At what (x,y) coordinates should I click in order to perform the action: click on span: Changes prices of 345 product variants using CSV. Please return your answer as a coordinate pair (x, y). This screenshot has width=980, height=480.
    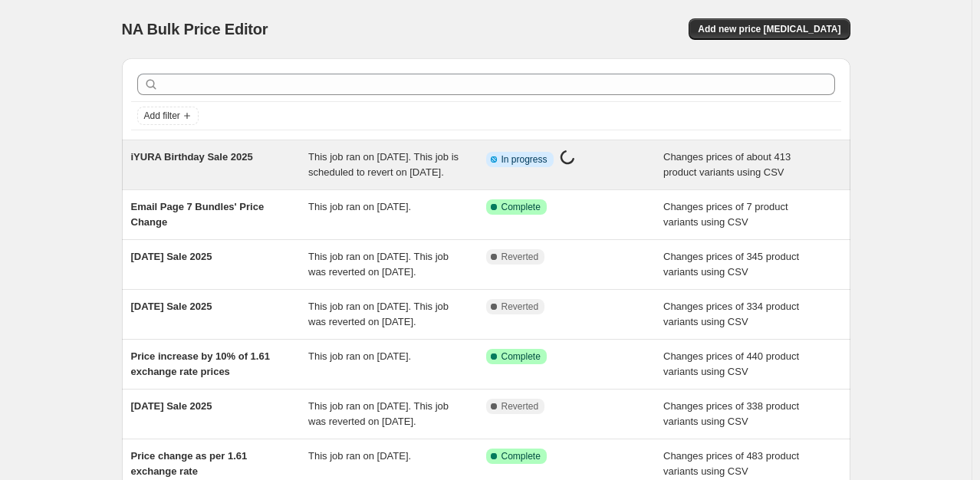
    Looking at the image, I should click on (731, 264).